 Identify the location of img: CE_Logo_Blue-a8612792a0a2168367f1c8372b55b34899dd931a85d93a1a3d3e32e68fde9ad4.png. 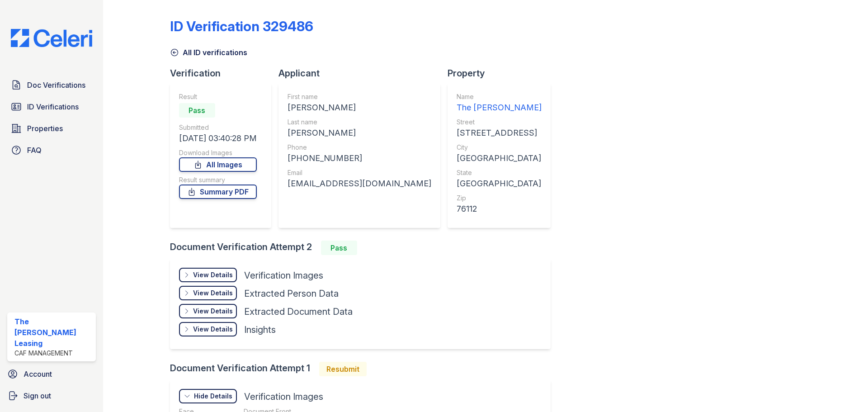
(52, 38).